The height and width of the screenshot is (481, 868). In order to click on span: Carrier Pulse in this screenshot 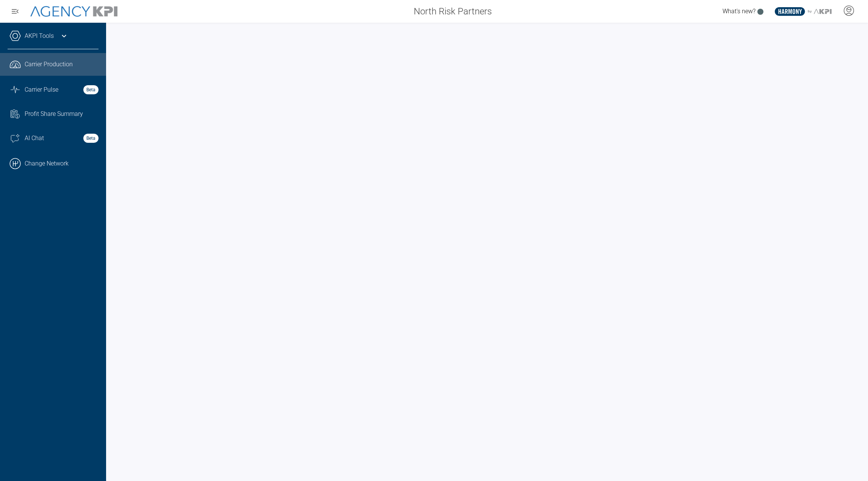, I will do `click(42, 90)`.